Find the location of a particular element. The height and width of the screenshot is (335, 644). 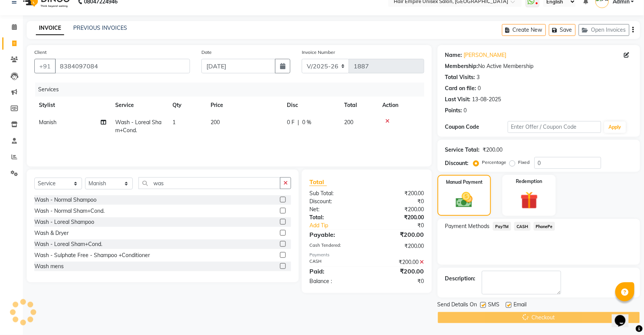

span: CASH is located at coordinates (522, 226).